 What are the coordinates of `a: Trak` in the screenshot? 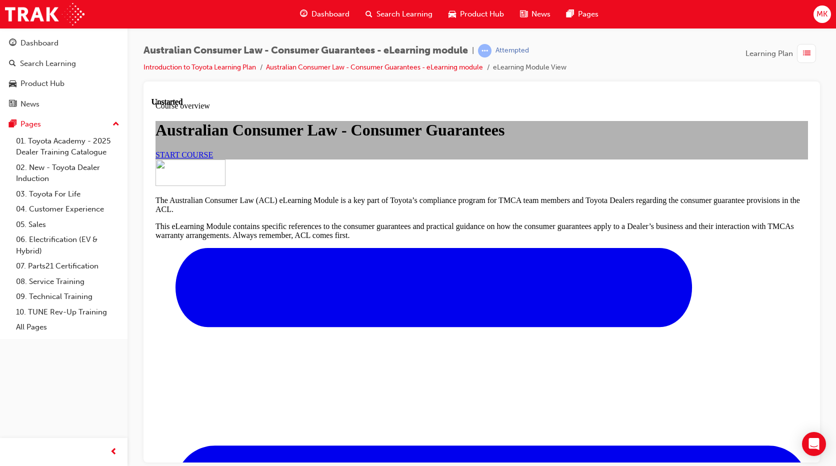 It's located at (44, 14).